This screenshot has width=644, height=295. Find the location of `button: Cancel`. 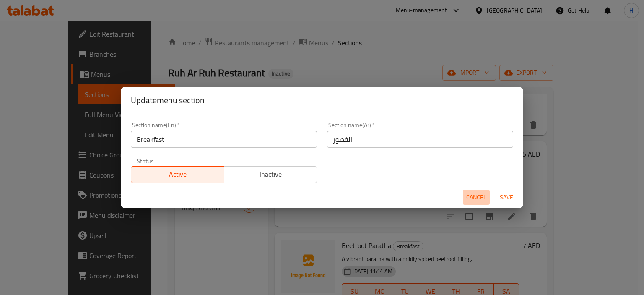

button: Cancel is located at coordinates (476, 197).